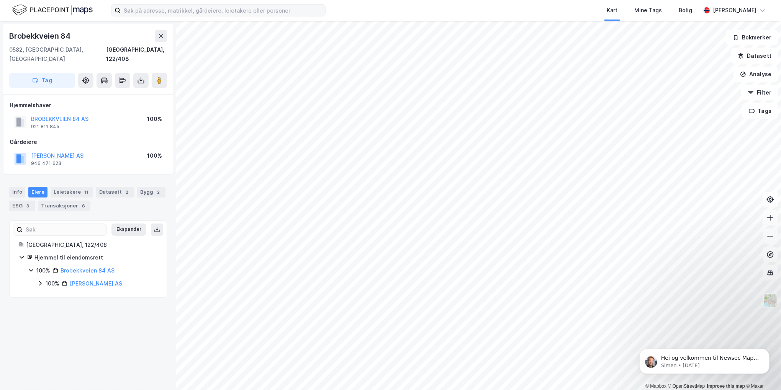 The width and height of the screenshot is (781, 390). Describe the element at coordinates (22, 206) in the screenshot. I see `div: ESG` at that location.